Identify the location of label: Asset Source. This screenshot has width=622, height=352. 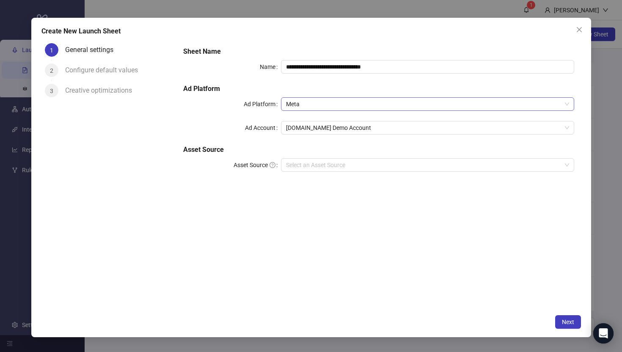
(257, 165).